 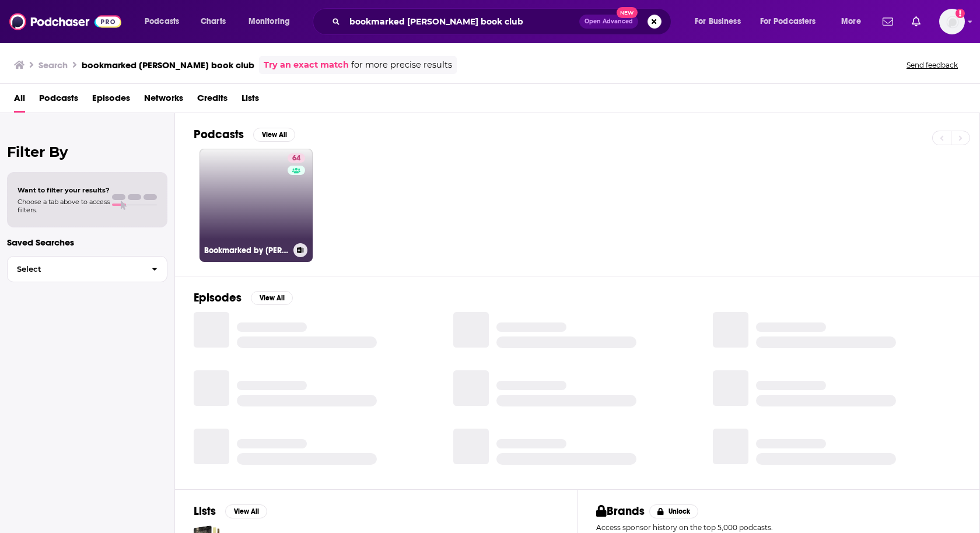 I want to click on div: Search podcasts, credits, & more..., so click(x=503, y=22).